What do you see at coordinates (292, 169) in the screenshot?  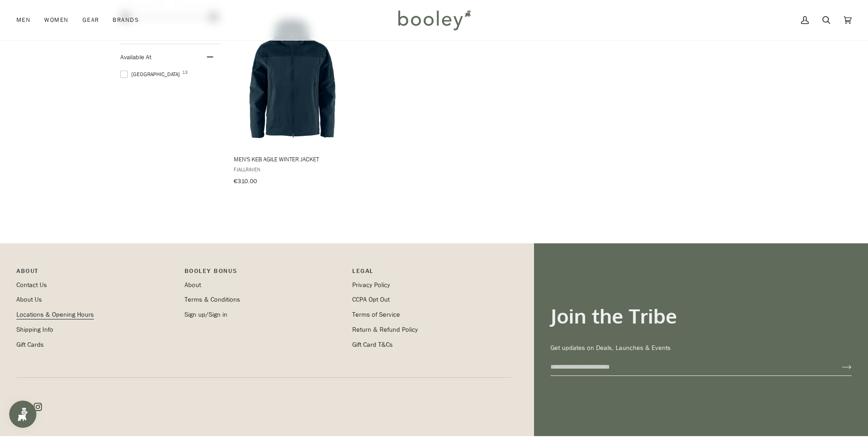 I see `span: Fjallraven` at bounding box center [292, 169].